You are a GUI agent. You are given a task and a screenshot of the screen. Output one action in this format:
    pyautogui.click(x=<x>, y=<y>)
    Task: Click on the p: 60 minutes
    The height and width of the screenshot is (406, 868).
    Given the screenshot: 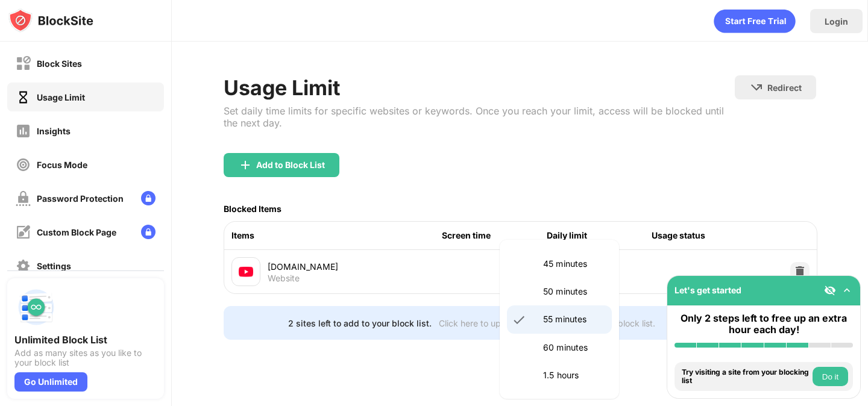 What is the action you would take?
    pyautogui.click(x=574, y=348)
    